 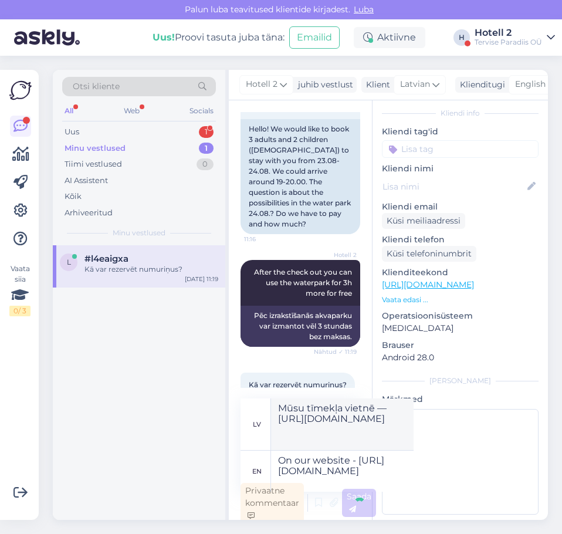 I want to click on a: Hotell 2Tervise Paradiis OÜ, so click(x=515, y=38).